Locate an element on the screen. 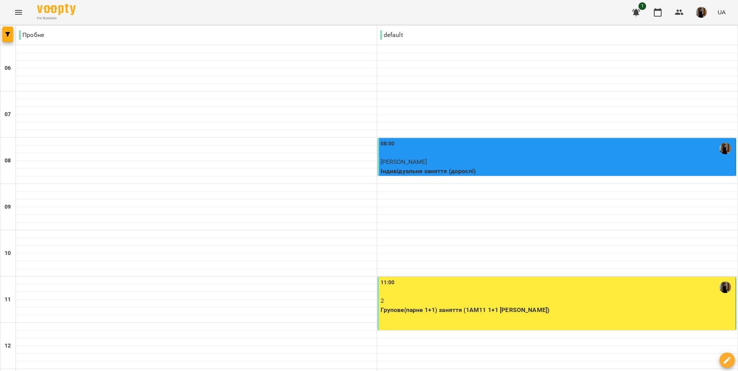 The image size is (738, 371). button: UA is located at coordinates (721, 12).